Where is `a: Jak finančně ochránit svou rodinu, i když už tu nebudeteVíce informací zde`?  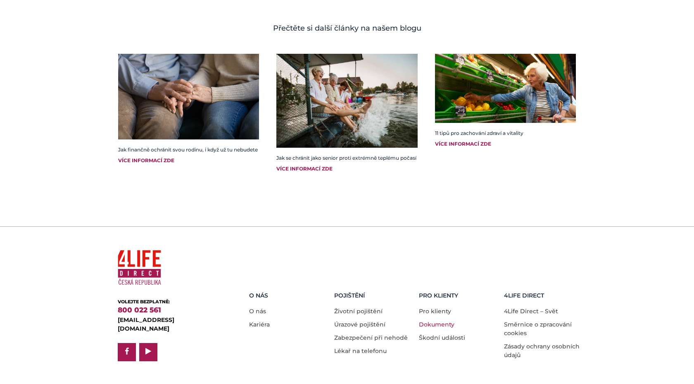
a: Jak finančně ochránit svou rodinu, i když už tu nebudeteVíce informací zde is located at coordinates (188, 112).